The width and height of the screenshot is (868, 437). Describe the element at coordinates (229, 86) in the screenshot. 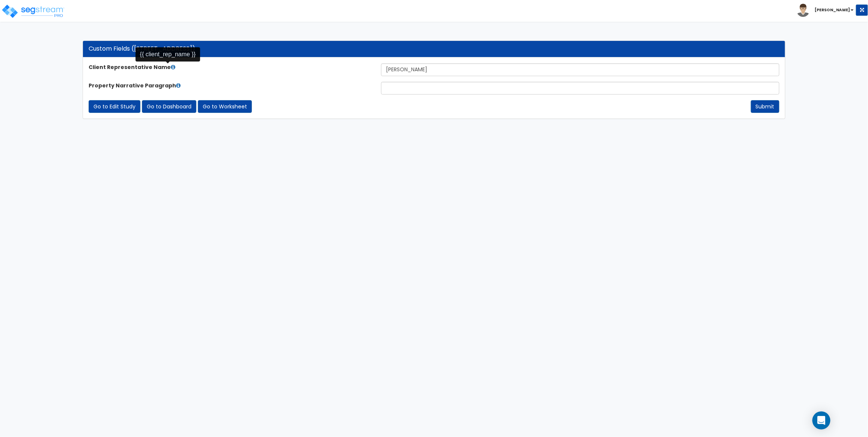

I see `label: Property Narrative Paragraph` at that location.